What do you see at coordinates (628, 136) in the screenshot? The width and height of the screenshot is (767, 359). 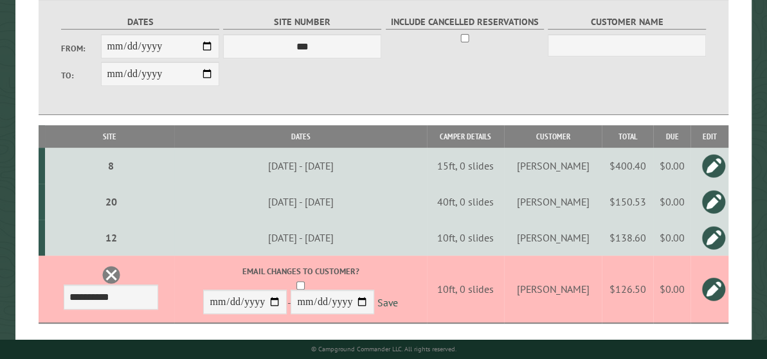 I see `th: Total` at bounding box center [628, 136].